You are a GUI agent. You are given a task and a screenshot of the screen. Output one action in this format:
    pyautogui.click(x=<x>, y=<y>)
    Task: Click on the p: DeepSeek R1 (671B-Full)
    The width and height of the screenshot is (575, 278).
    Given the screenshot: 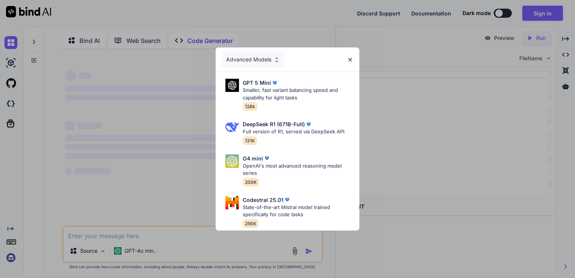 What is the action you would take?
    pyautogui.click(x=273, y=124)
    